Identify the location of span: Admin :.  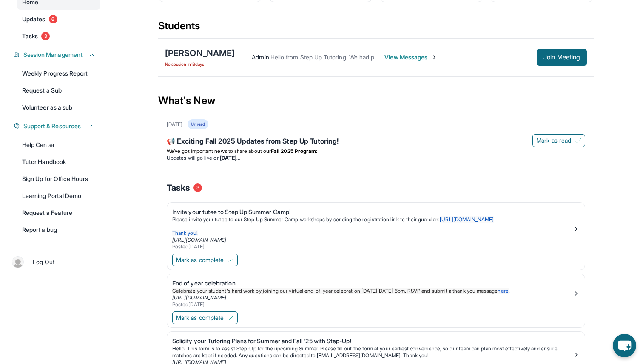
(261, 57).